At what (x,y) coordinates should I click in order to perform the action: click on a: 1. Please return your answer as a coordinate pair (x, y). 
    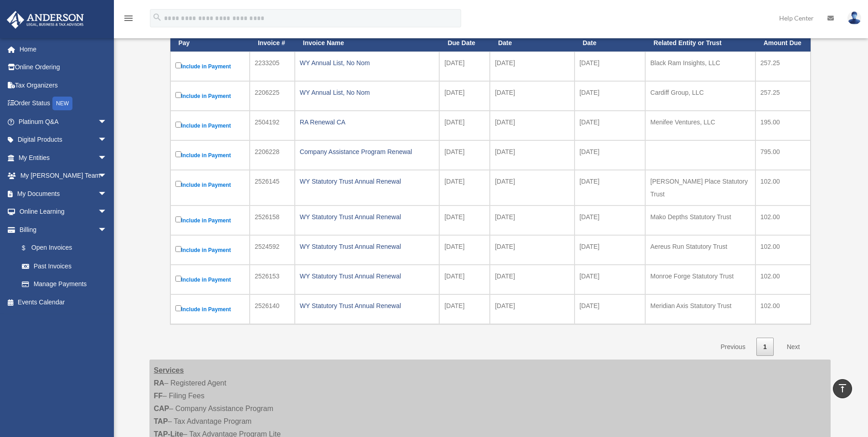
    Looking at the image, I should click on (765, 346).